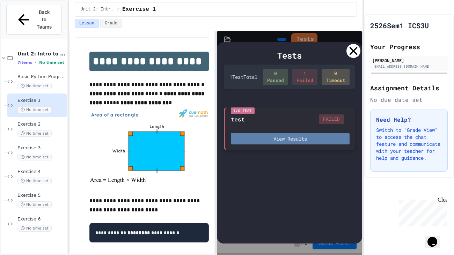 The height and width of the screenshot is (255, 454). What do you see at coordinates (243, 77) in the screenshot?
I see `div: 1 Test Total` at bounding box center [243, 77].